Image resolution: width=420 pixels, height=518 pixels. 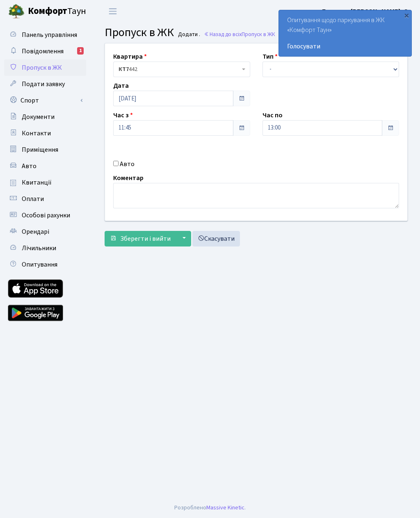 I want to click on a: Скасувати, so click(x=216, y=239).